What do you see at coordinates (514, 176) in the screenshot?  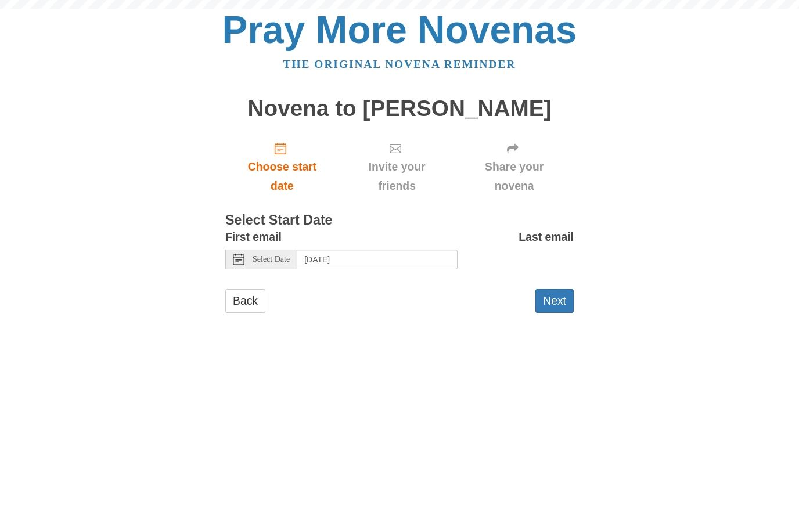 I see `span: Share your novena` at bounding box center [514, 176].